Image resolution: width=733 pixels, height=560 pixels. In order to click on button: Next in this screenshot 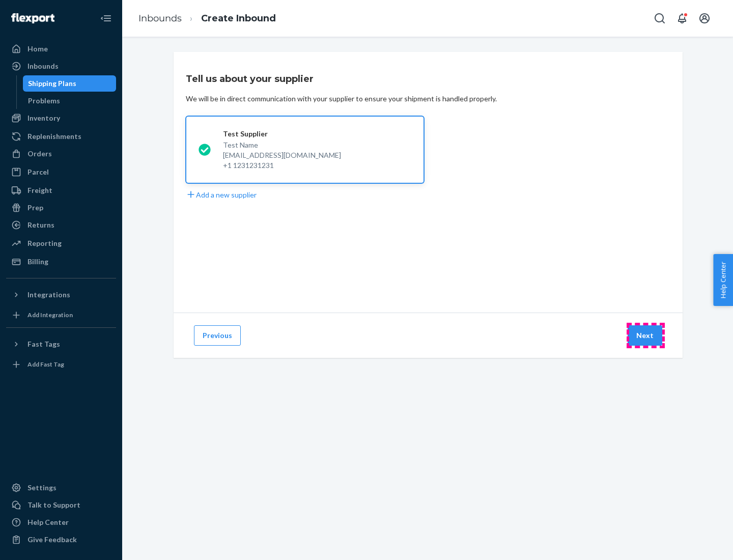, I will do `click(645, 335)`.